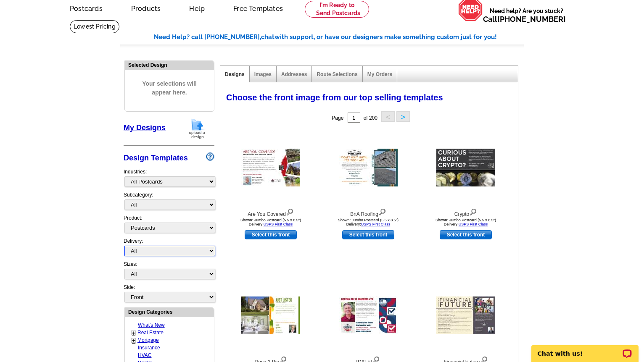 Image resolution: width=644 pixels, height=362 pixels. I want to click on button: Open LiveChat chat widget, so click(102, 18).